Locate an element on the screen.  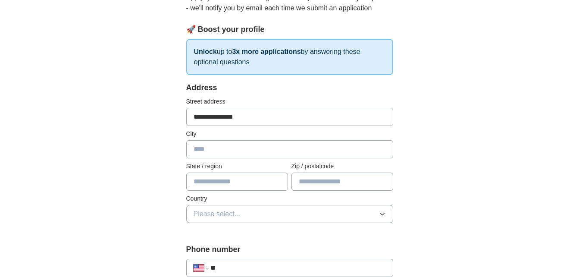
div: Address is located at coordinates (290, 87).